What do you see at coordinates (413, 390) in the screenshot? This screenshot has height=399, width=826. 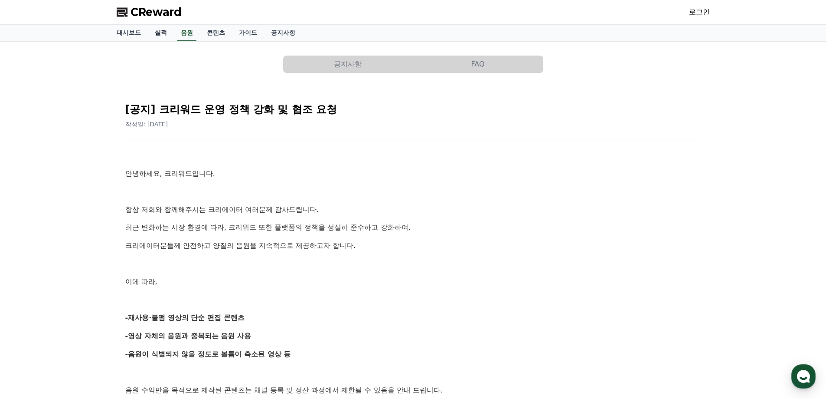 I see `p: 음원 수익만을 목적으로 제작된 콘텐츠는 채널 등록 및 정산 과정에서 제한될 수 있음을 안내 드립니다.` at bounding box center [413, 390].